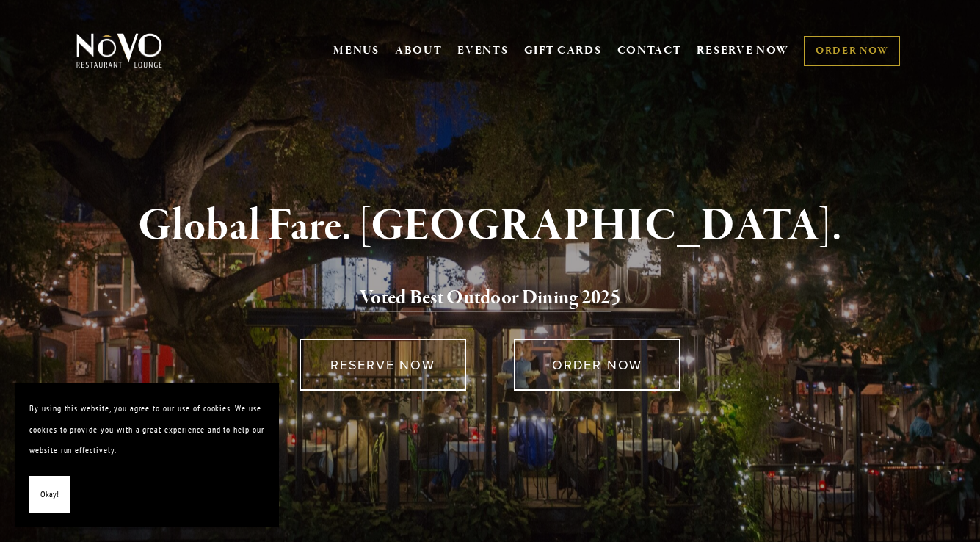 This screenshot has height=542, width=980. What do you see at coordinates (119, 51) in the screenshot?
I see `img: Novo Restaurant &amp; Lounge` at bounding box center [119, 51].